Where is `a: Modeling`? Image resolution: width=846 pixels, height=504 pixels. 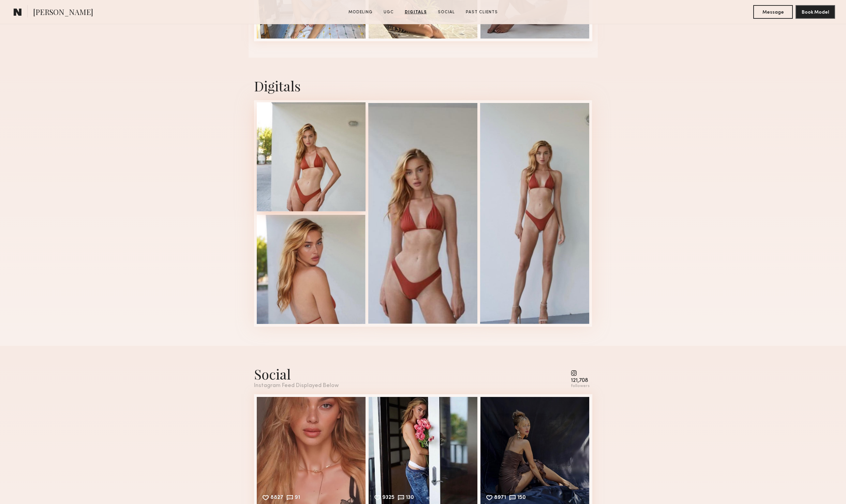 a: Modeling is located at coordinates (361, 13).